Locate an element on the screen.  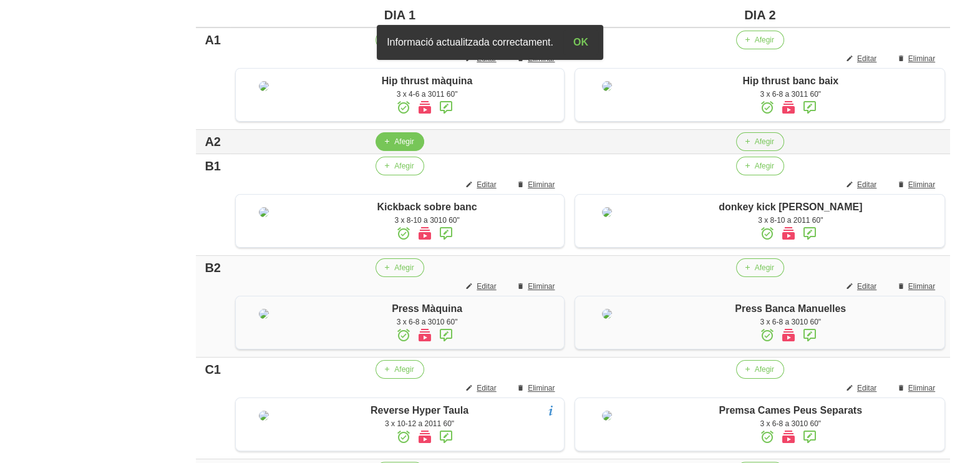
div: A2 is located at coordinates (213, 142).